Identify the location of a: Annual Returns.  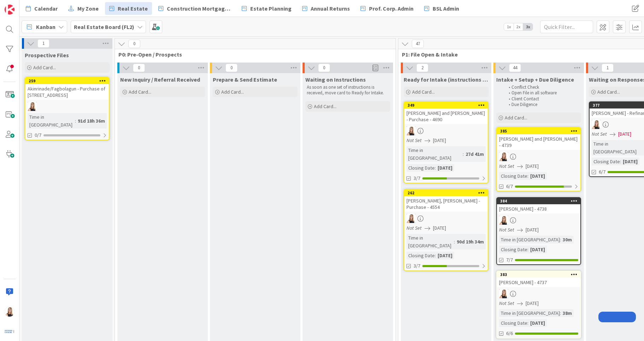
(326, 8).